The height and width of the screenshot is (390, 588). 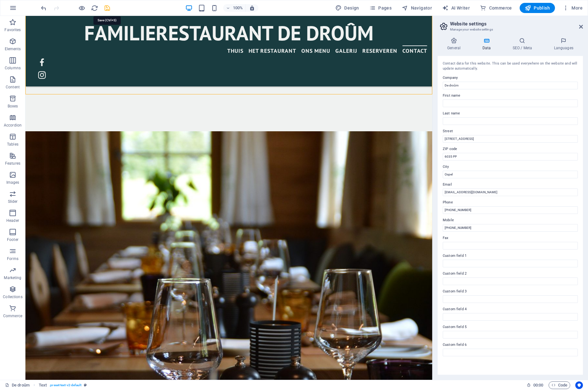 I want to click on a: Click to cancel selection. Double-click to open Pages, so click(x=17, y=385).